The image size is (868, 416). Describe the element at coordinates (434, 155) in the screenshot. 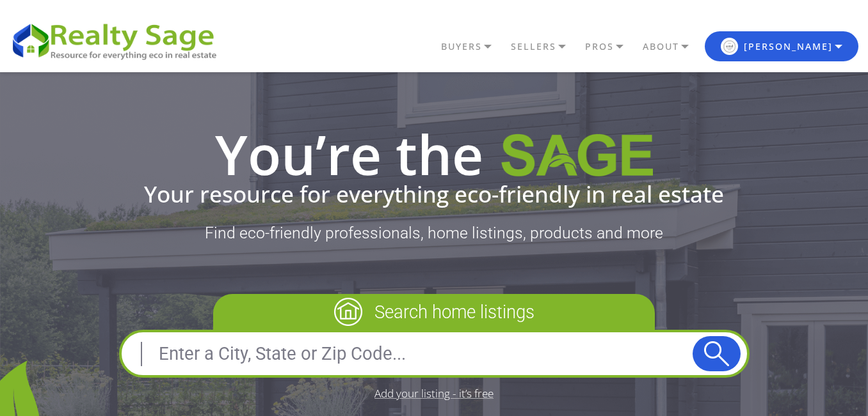

I see `h1: You’re the` at that location.